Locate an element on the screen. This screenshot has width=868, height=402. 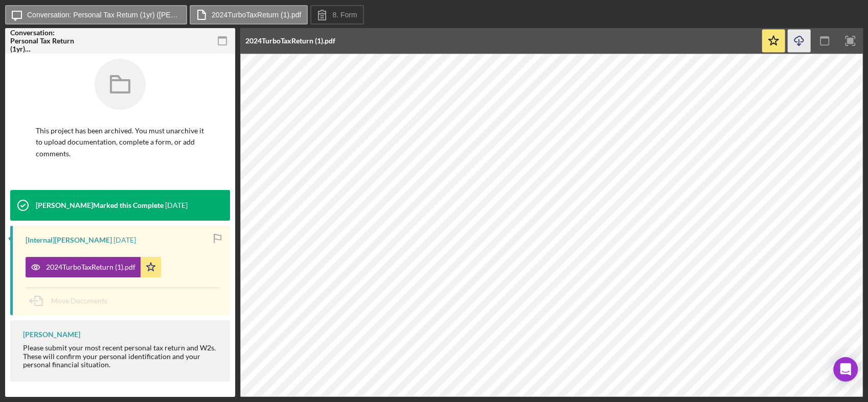
p: This project has been archived. You must unarchive it to upload documentation, complete a form, o... is located at coordinates (120, 142).